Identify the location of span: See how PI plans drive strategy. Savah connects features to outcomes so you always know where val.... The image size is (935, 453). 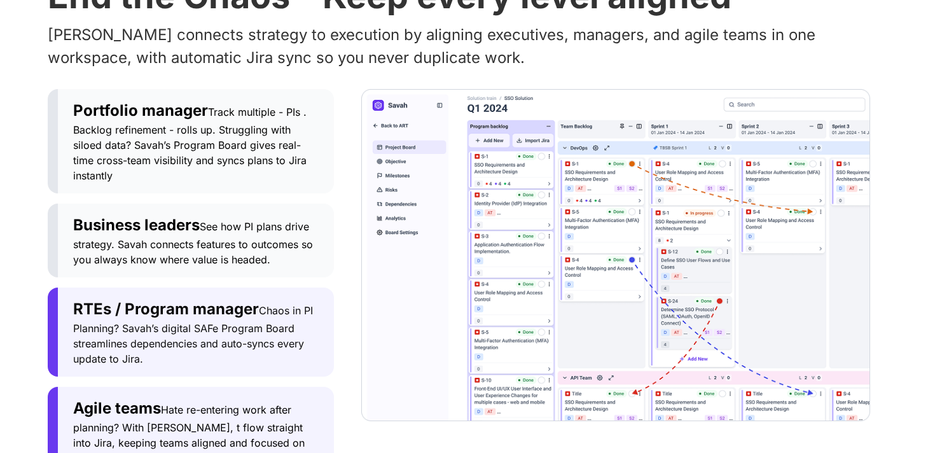
(193, 243).